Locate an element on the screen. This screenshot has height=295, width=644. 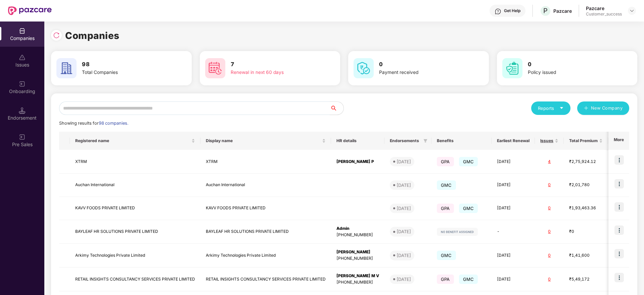
span: Registered name is located at coordinates (133, 141).